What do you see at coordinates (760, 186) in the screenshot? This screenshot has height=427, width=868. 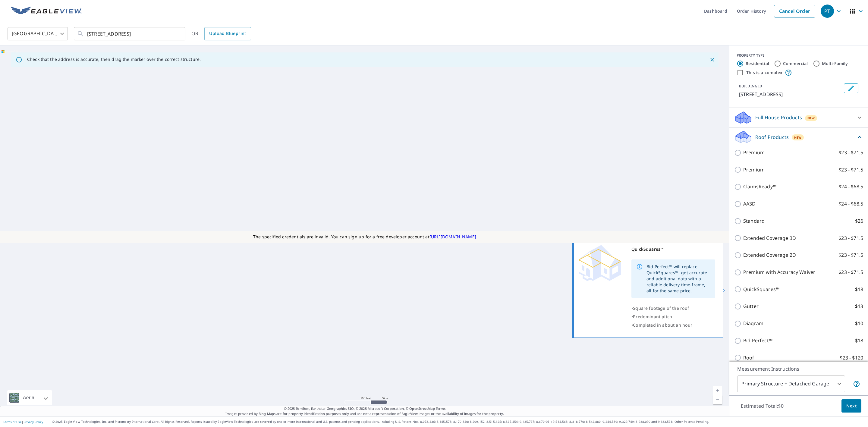 I see `p: ClaimsReady™` at bounding box center [760, 186].